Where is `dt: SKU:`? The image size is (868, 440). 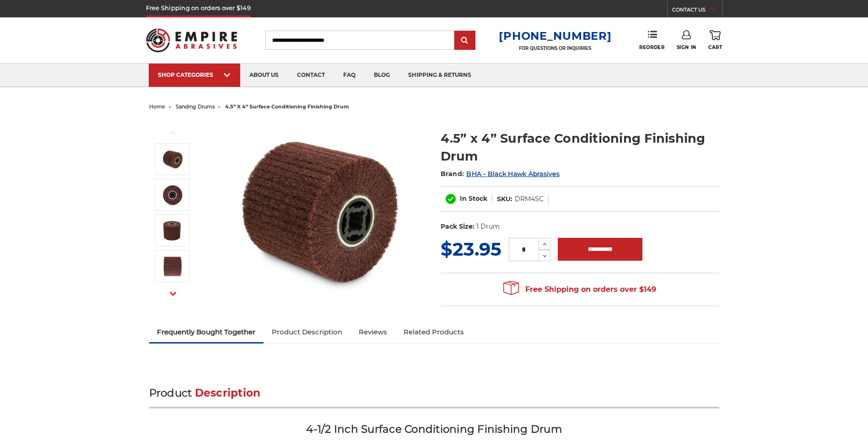
dt: SKU: is located at coordinates (504, 199).